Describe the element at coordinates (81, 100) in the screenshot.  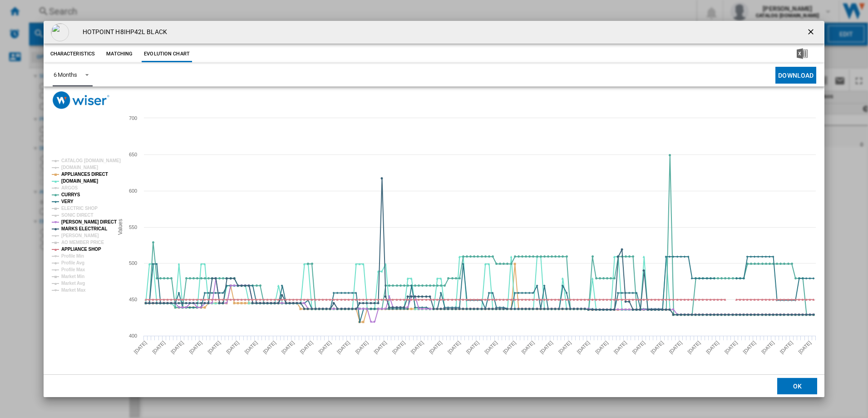
I see `img: logo_wiser_300x94.png` at that location.